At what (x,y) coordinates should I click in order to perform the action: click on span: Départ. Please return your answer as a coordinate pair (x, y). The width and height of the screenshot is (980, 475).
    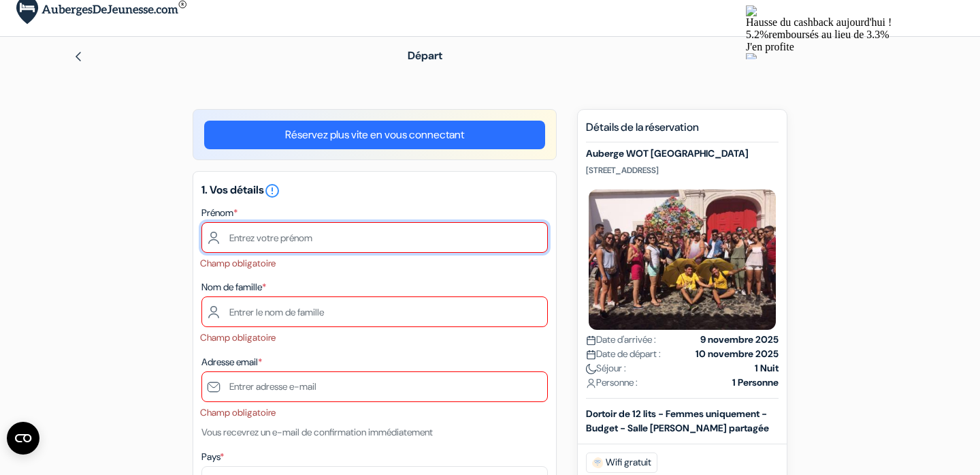
    Looking at the image, I should click on (425, 55).